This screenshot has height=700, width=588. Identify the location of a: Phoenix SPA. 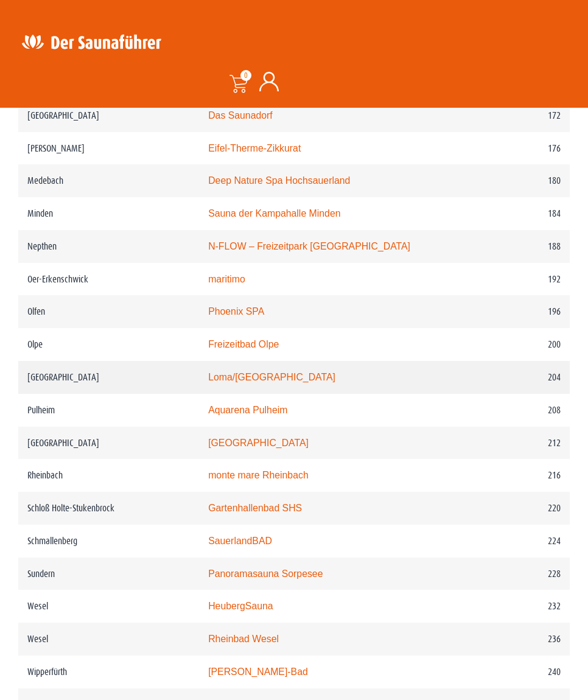
(236, 311).